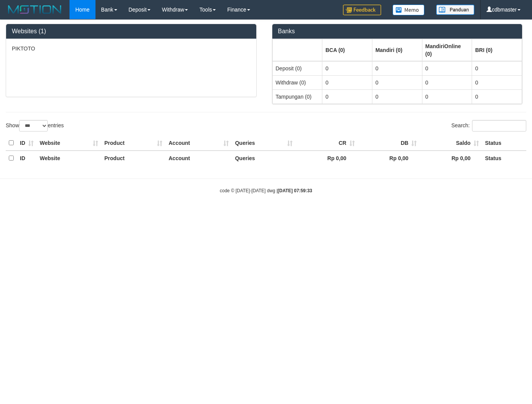 This screenshot has height=404, width=532. Describe the element at coordinates (35, 10) in the screenshot. I see `img: MOTION_logo.png` at that location.